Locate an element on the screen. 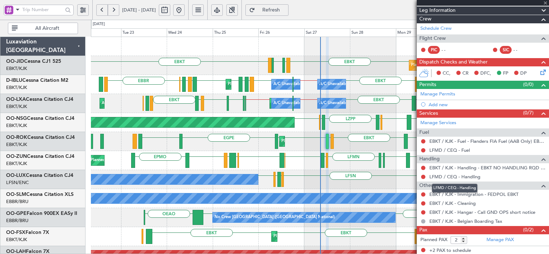 This screenshot has height=254, width=549. span: OO-NSG is located at coordinates (17, 119).